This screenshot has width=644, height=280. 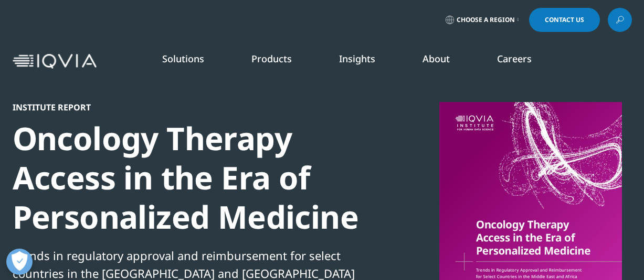 What do you see at coordinates (183, 58) in the screenshot?
I see `a: Solutions` at bounding box center [183, 58].